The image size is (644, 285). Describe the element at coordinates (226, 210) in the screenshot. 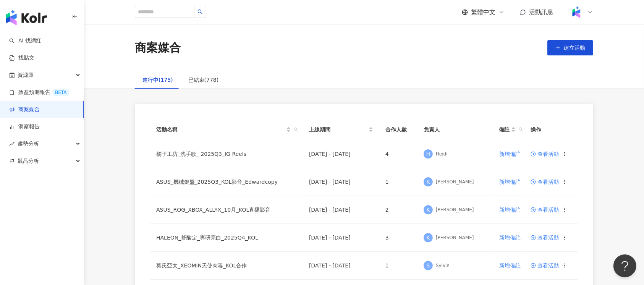

I see `td: ASUS_ROG_XBOX_ALLYX_10月_KOL直播影音` at that location.